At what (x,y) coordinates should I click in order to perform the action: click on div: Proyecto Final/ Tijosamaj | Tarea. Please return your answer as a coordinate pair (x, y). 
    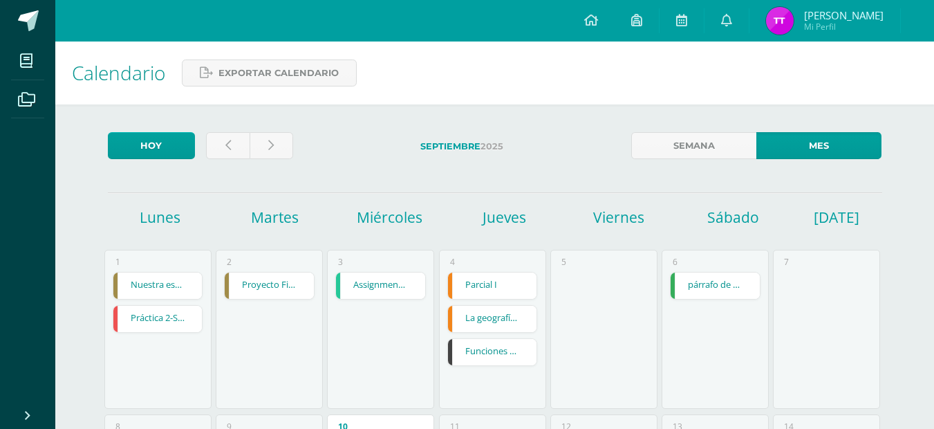
    Looking at the image, I should click on (269, 286).